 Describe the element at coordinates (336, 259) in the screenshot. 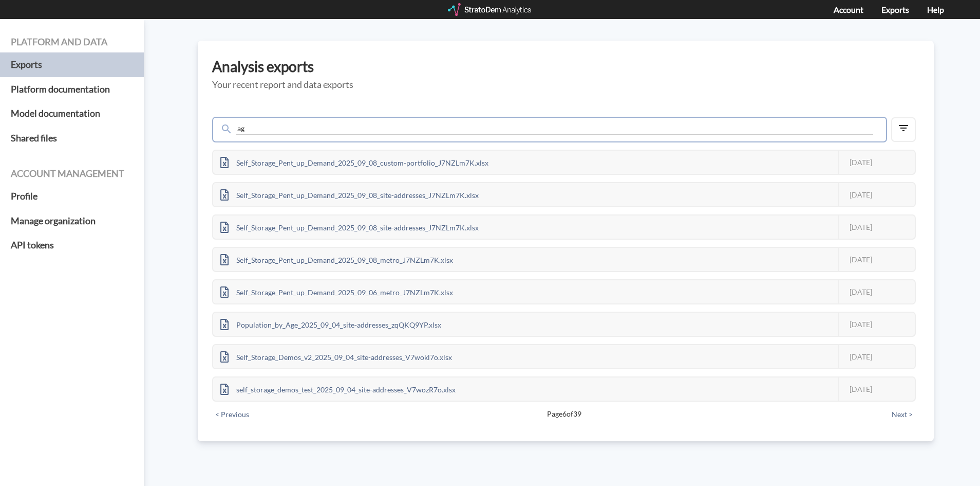

I see `div: Self_Storage_Pent_up_Demand_2025_09_08_metro_J7NZLm7K.xlsx` at that location.